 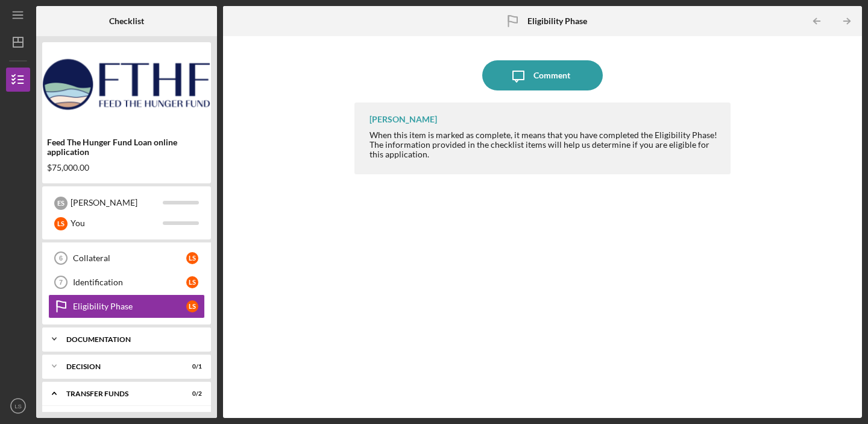 What do you see at coordinates (191, 394) in the screenshot?
I see `div: 0 / 2` at bounding box center [191, 394].